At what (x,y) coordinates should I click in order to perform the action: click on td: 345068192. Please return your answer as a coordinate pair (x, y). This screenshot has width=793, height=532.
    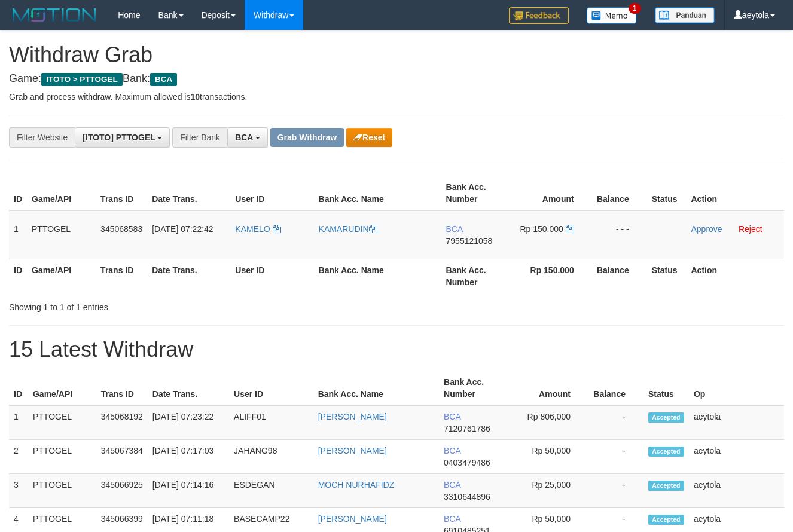
    Looking at the image, I should click on (122, 423).